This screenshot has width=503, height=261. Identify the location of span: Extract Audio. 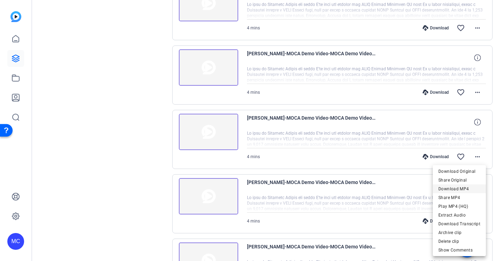
(459, 215).